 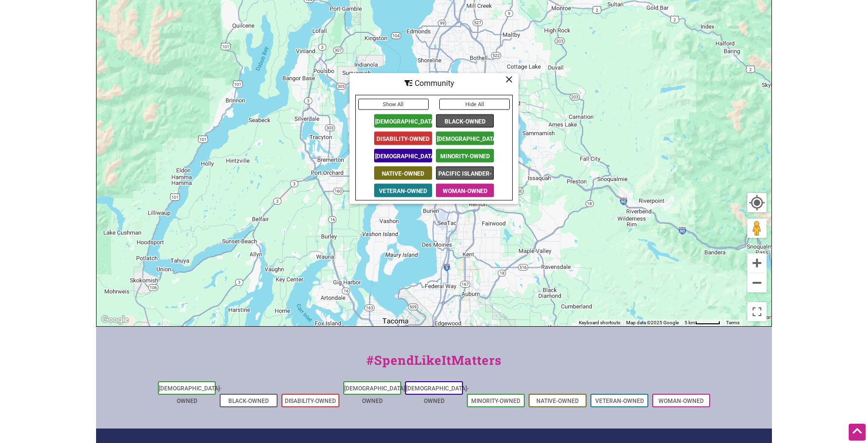 What do you see at coordinates (115, 320) in the screenshot?
I see `img: Google` at bounding box center [115, 320].